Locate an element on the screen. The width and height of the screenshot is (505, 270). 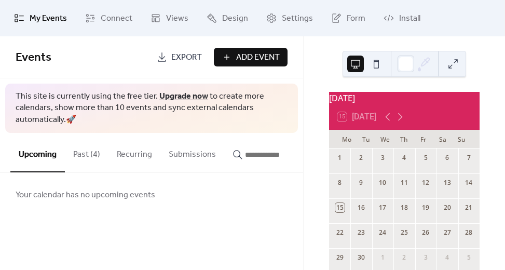
div: 10 is located at coordinates (383, 183).